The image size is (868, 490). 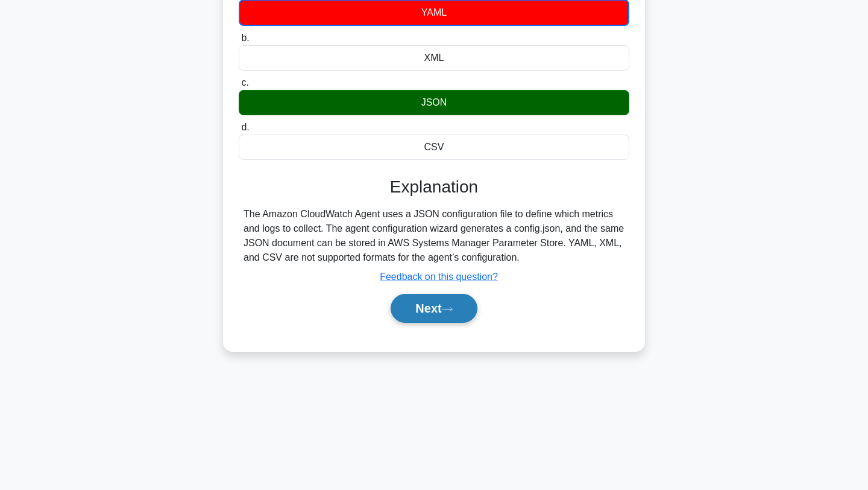 What do you see at coordinates (433, 308) in the screenshot?
I see `button: Next` at bounding box center [433, 308].